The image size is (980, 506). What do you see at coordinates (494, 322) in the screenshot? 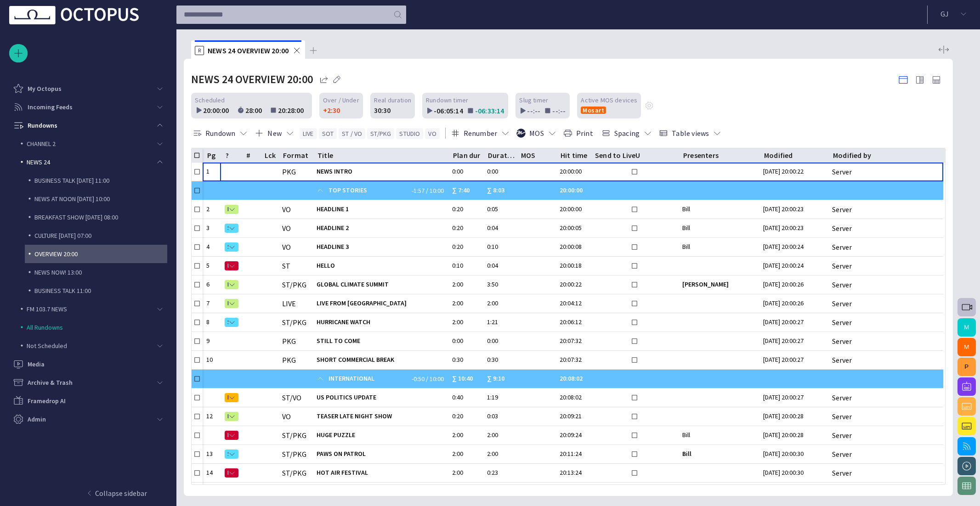
I see `div: 1:21` at bounding box center [494, 322].